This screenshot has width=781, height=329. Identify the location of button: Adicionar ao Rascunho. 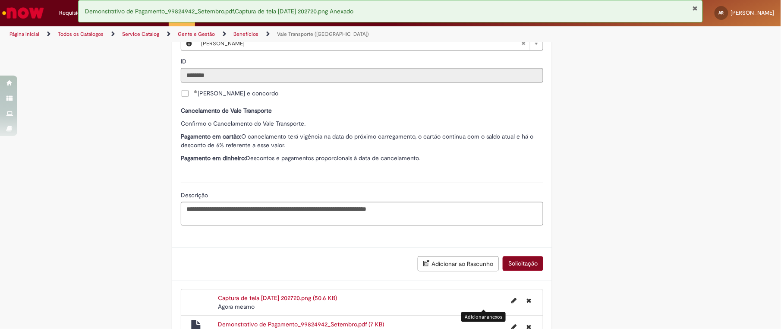
(458, 264).